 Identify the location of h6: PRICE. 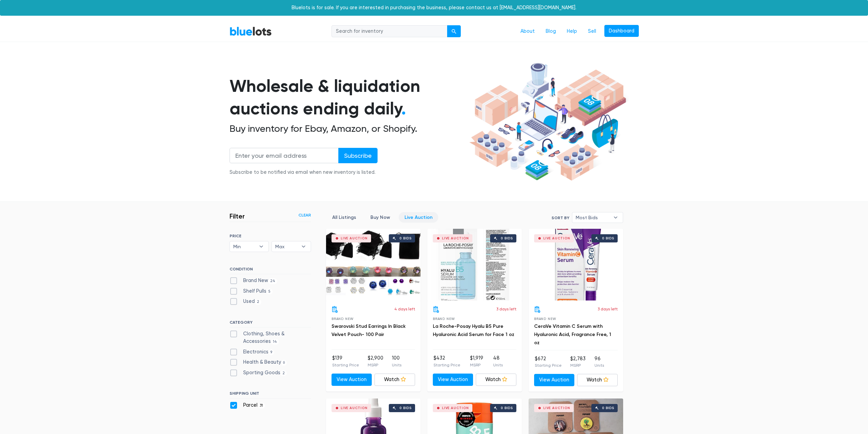
(270, 236).